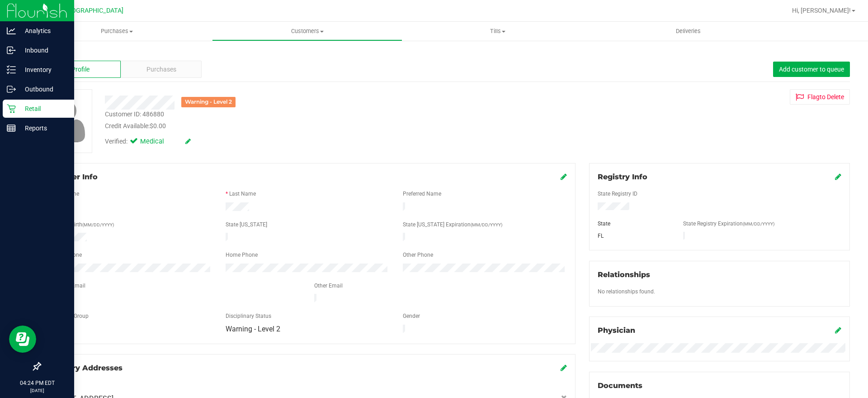 The image size is (868, 398). Describe the element at coordinates (81, 70) in the screenshot. I see `span: Profile` at that location.